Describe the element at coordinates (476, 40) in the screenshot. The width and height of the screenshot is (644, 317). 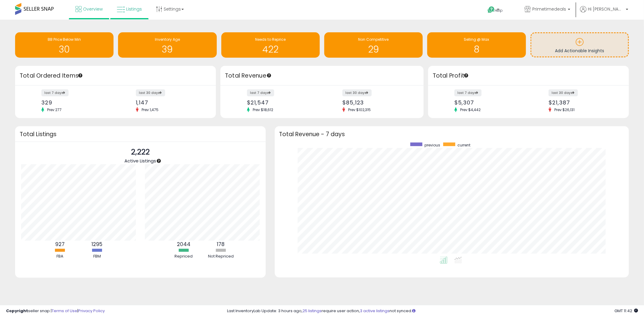
I see `span: Selling @ Max` at that location.